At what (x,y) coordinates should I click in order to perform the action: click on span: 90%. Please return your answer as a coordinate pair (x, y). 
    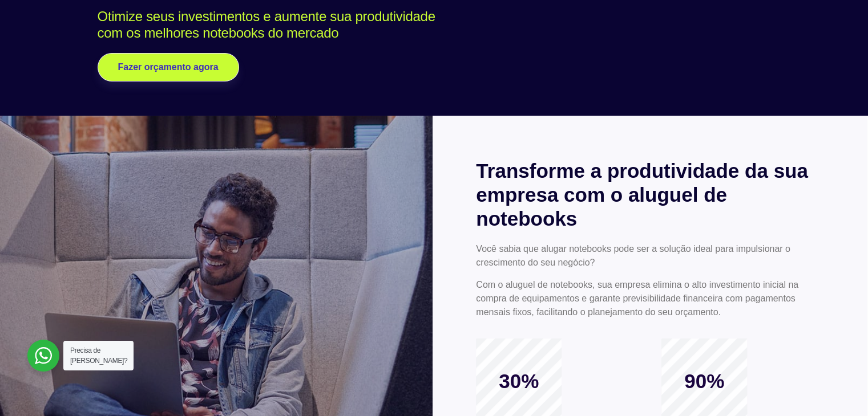
    Looking at the image, I should click on (704, 382).